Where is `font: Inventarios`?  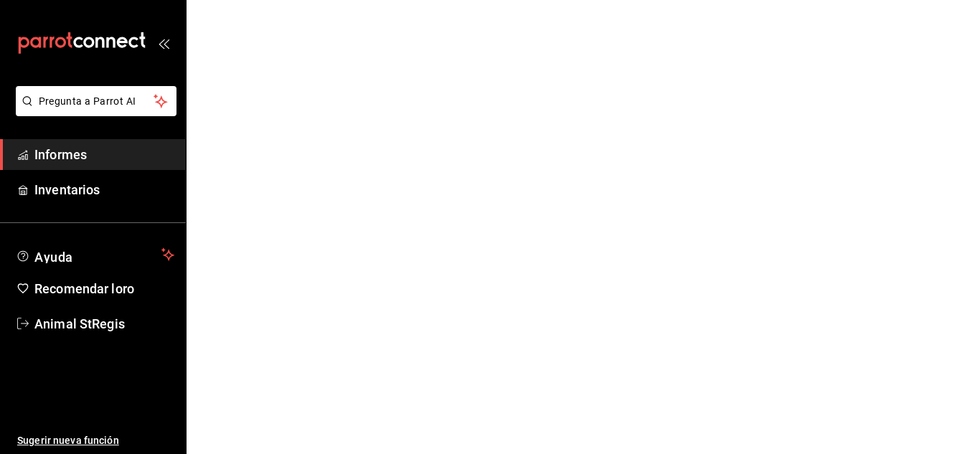 font: Inventarios is located at coordinates (67, 189).